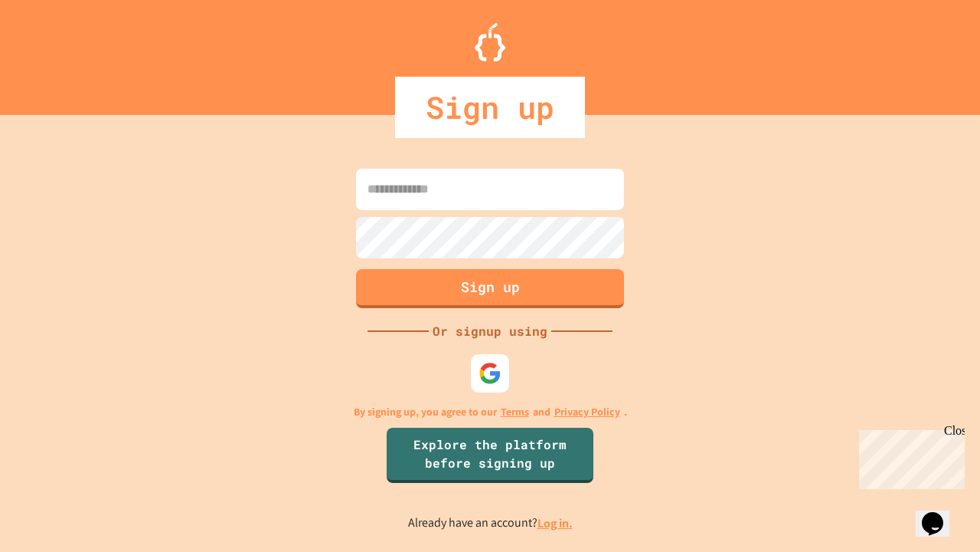  I want to click on div: Chat with us now!Close, so click(56, 51).